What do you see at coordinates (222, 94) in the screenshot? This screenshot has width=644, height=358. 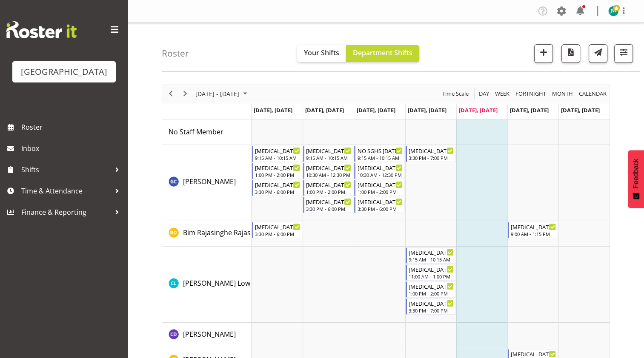 I see `div: August 18 - 24, 2025` at bounding box center [222, 94].